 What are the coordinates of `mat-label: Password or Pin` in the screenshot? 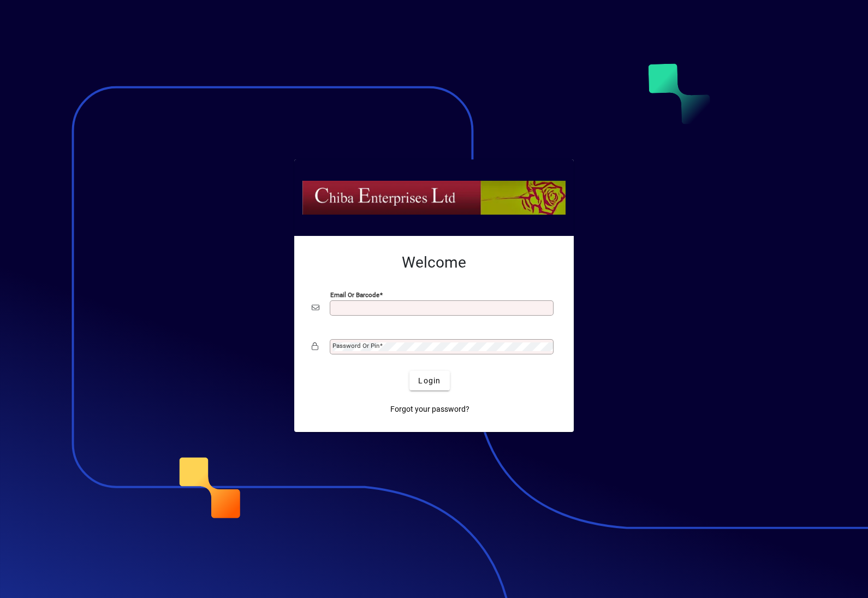 It's located at (356, 346).